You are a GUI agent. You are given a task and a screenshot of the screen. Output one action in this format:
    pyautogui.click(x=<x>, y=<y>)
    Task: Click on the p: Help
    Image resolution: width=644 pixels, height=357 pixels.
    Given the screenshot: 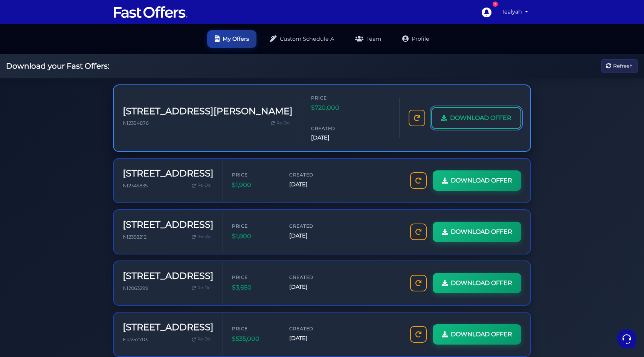 What is the action you would take?
    pyautogui.click(x=122, y=256)
    